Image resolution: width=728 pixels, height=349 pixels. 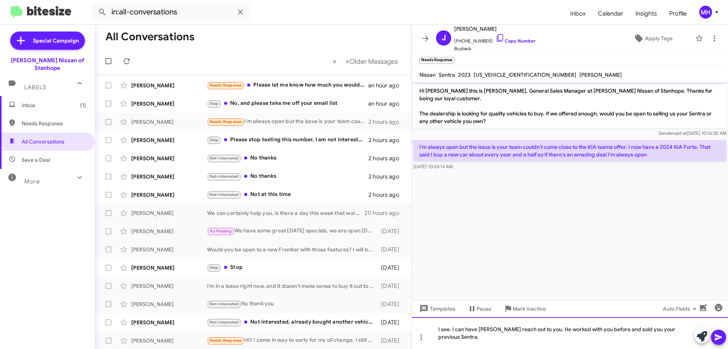 I want to click on span: Mark Inactive, so click(x=529, y=308).